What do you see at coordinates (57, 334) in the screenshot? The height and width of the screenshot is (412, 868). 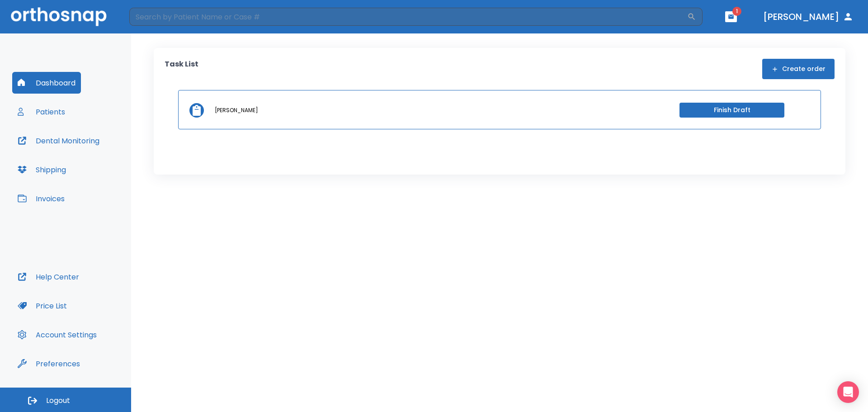 I see `a: Account Settings` at bounding box center [57, 334].